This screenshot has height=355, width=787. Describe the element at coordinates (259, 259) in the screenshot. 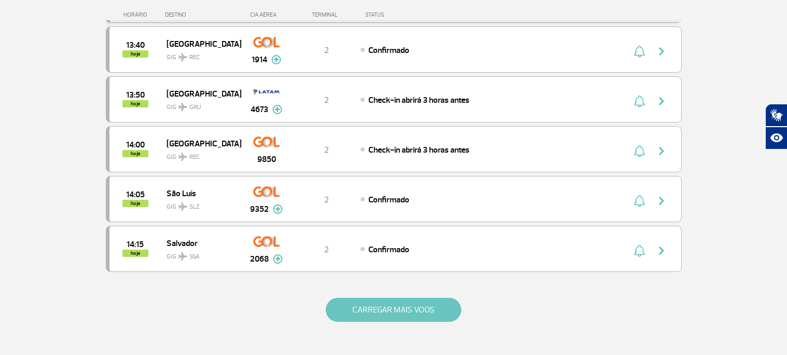

I see `span: 2068` at that location.